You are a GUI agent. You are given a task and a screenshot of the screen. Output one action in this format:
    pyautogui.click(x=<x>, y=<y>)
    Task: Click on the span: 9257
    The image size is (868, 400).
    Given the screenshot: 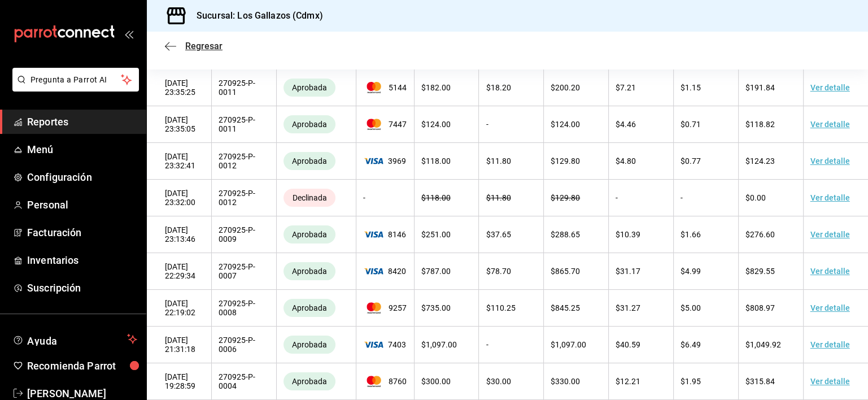 What is the action you would take?
    pyautogui.click(x=385, y=308)
    